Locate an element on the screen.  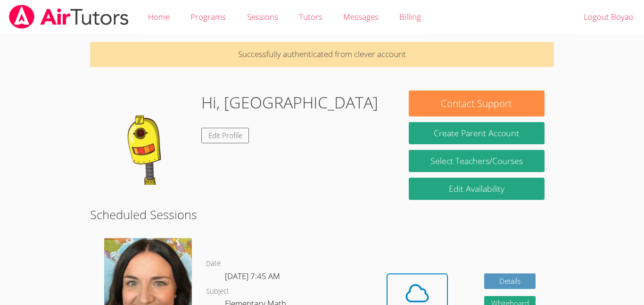
img: airtutors_banner-c4298cdbf04f3fff15de1276eac7730deb9818008684d7c2e4769d2f7ddbe033.png is located at coordinates (69, 16).